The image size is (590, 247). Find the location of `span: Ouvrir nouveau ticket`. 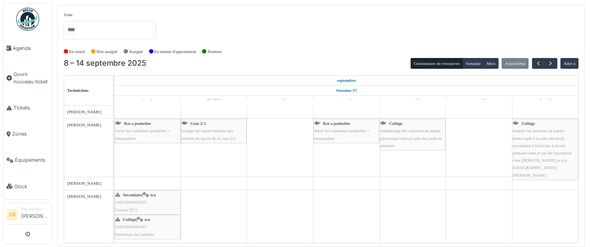

span: Ouvrir nouveau ticket is located at coordinates (31, 78).